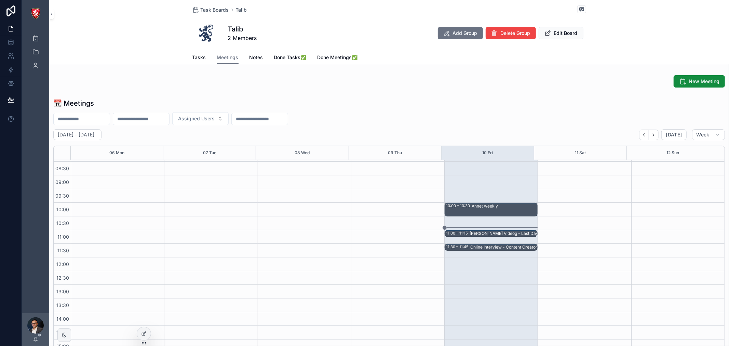 The height and width of the screenshot is (346, 729). Describe the element at coordinates (241, 10) in the screenshot. I see `a: Talib` at that location.